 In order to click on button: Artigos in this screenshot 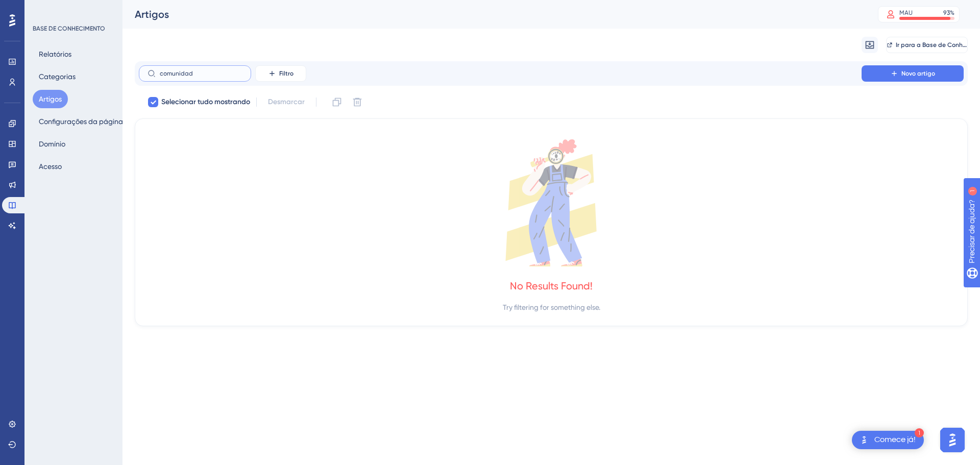, I will do `click(50, 99)`.